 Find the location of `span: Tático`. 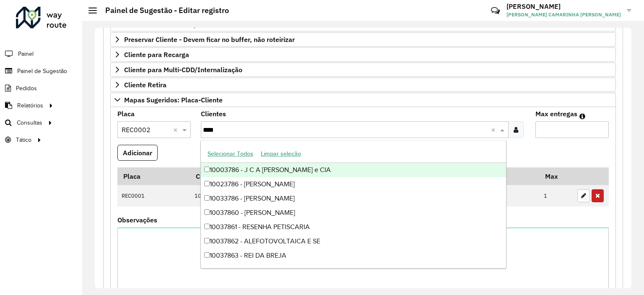

span: Tático is located at coordinates (23, 140).